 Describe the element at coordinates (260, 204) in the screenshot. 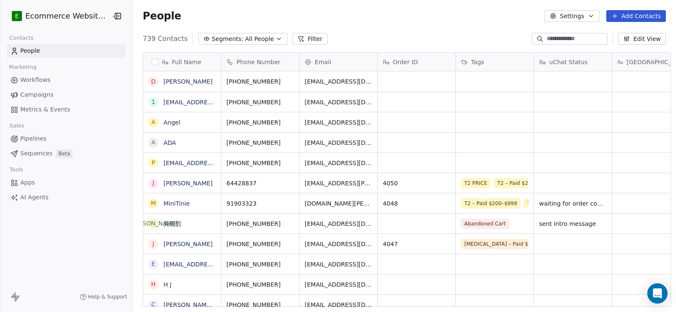

I see `span: 91903323` at that location.